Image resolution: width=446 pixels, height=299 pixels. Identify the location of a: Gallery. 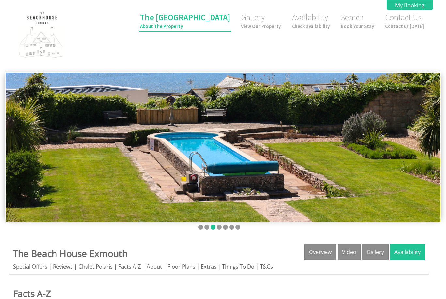
(375, 252).